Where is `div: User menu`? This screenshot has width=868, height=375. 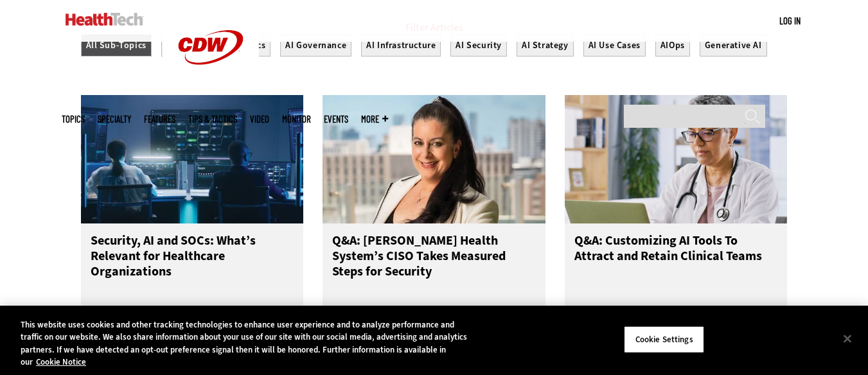 div: User menu is located at coordinates (789, 21).